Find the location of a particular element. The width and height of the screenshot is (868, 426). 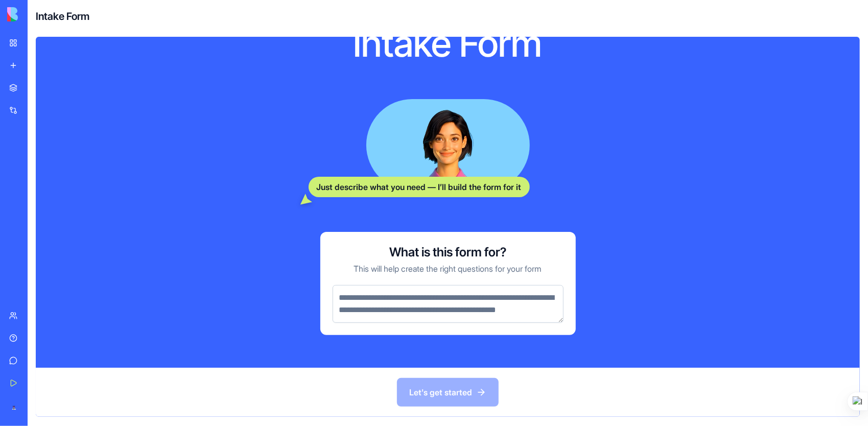

div: Just describe what you need — I’ll build the form for it is located at coordinates (419, 187).